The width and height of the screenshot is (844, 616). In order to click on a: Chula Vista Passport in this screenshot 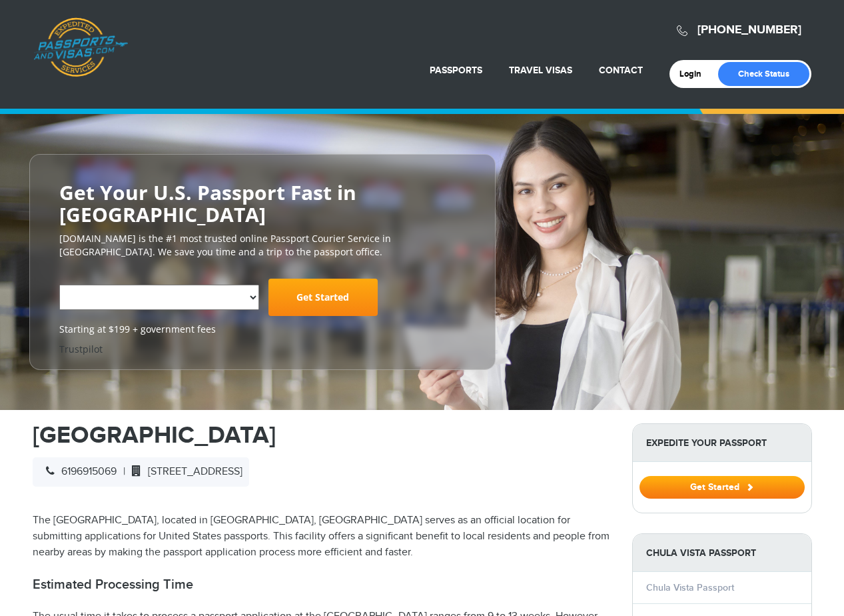, I will do `click(690, 587)`.